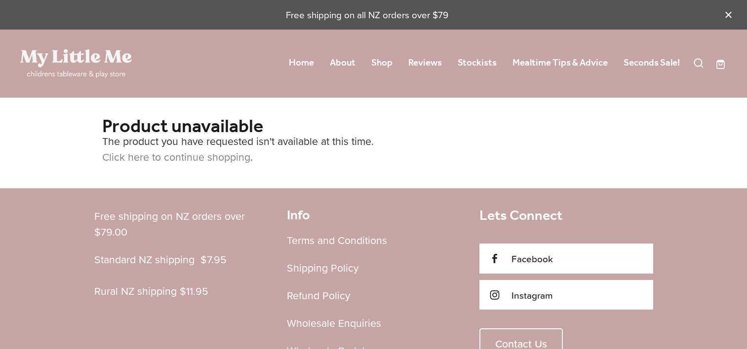  Describe the element at coordinates (176, 157) in the screenshot. I see `a: Click here to continue shopping` at that location.